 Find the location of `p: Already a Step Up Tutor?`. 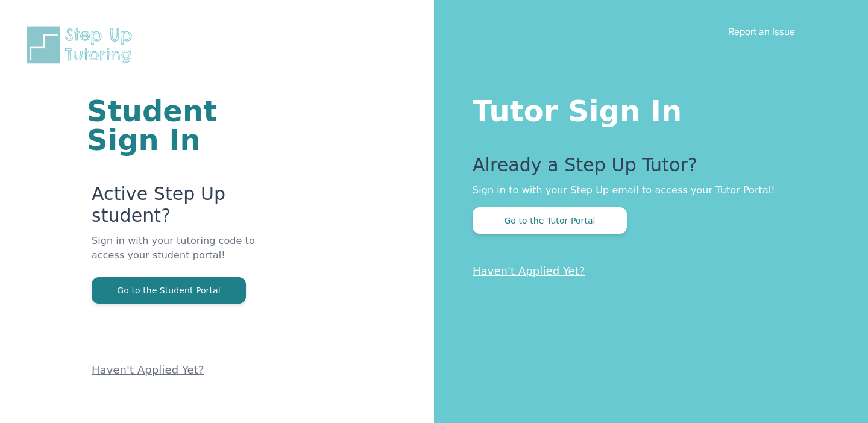

p: Already a Step Up Tutor? is located at coordinates (646, 169).